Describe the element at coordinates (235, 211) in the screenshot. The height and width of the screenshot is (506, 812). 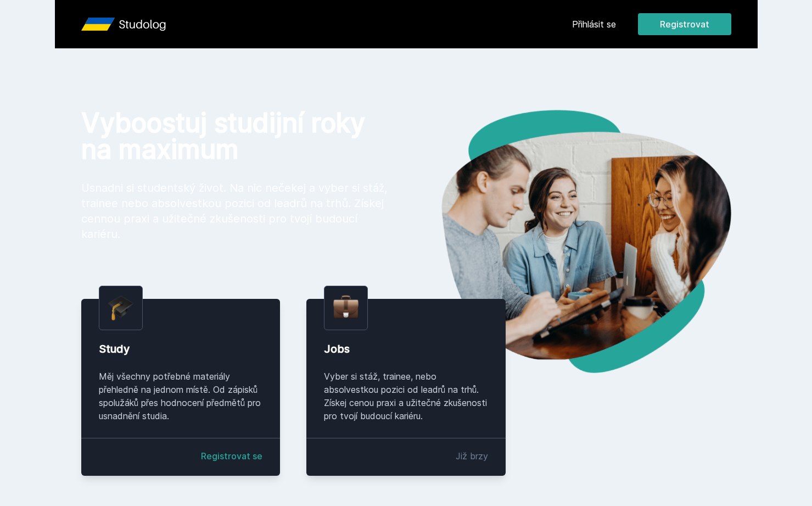
I see `p: Usnadni si studentský život. Na nic nečekej a vyber si stáž, trainee nebo absolvestkou pozici od ...` at that location.